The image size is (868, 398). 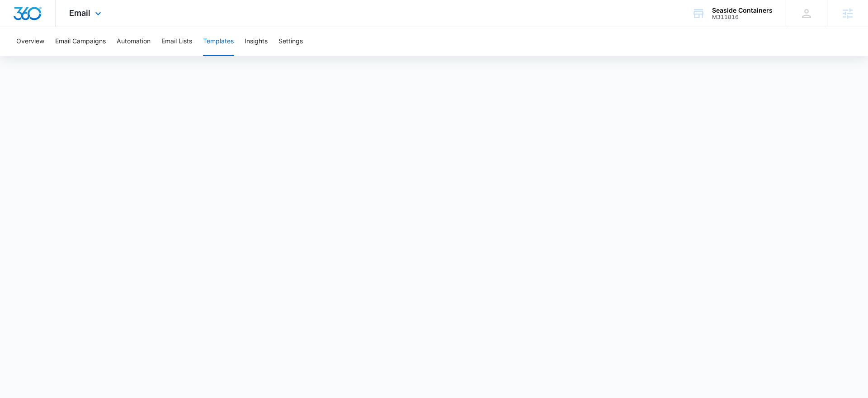 I want to click on button: Settings, so click(x=290, y=41).